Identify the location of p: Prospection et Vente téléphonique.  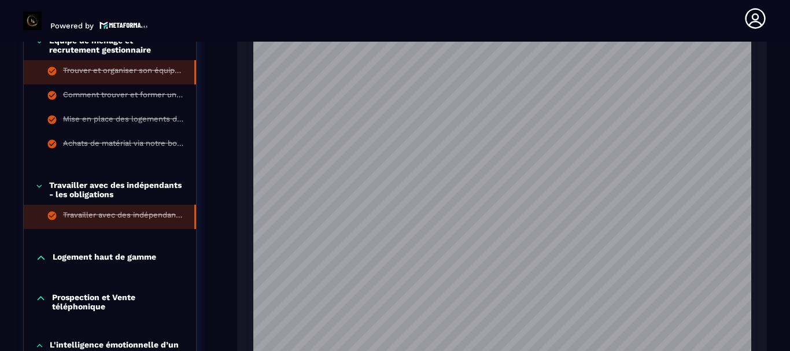
(118, 302).